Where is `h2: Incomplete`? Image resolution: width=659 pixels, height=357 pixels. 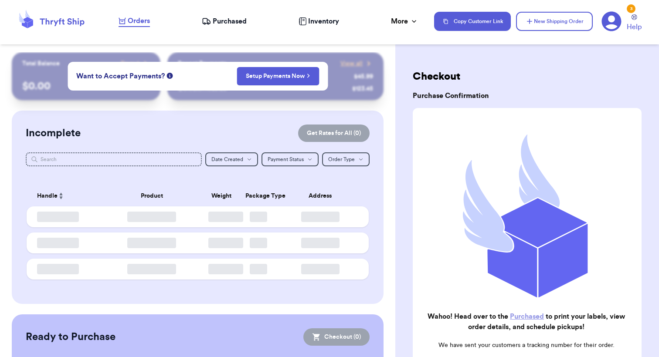
h2: Incomplete is located at coordinates (53, 133).